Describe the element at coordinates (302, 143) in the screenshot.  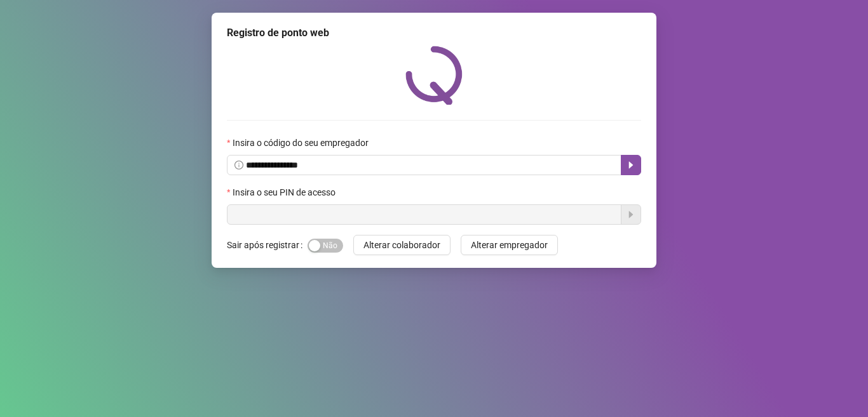
I see `label: Insira o código do seu empregador` at that location.